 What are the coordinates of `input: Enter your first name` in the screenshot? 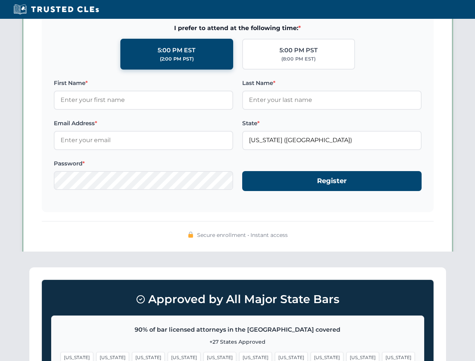 It's located at (143, 100).